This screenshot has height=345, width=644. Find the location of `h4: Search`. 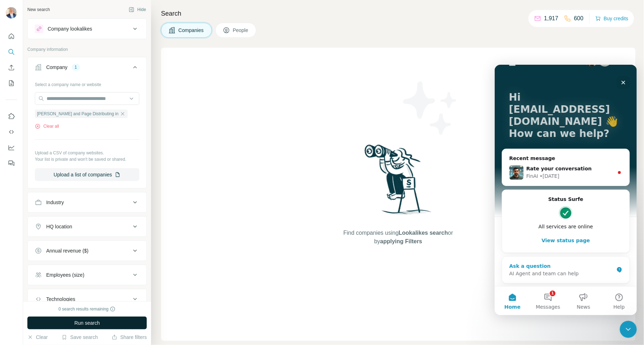

h4: Search is located at coordinates (398, 14).